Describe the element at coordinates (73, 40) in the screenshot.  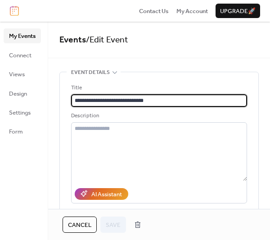
I see `a: Events` at that location.